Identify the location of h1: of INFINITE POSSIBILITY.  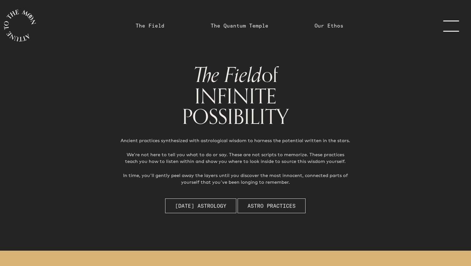
(235, 96).